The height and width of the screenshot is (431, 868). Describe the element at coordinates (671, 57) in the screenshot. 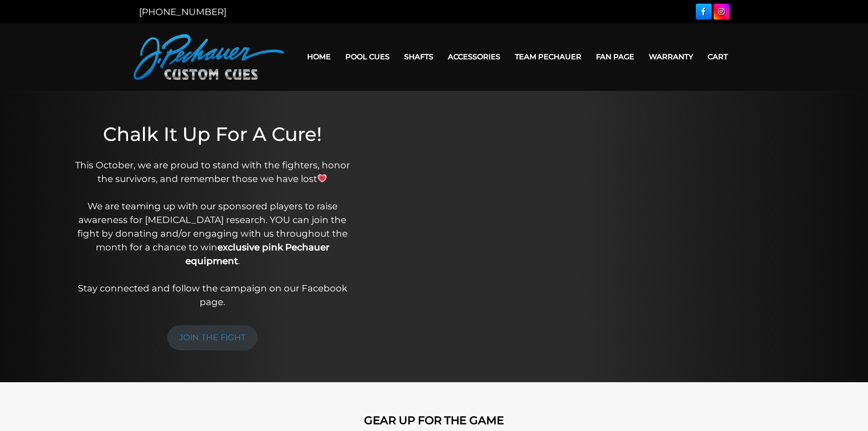

I see `a: Warranty` at that location.